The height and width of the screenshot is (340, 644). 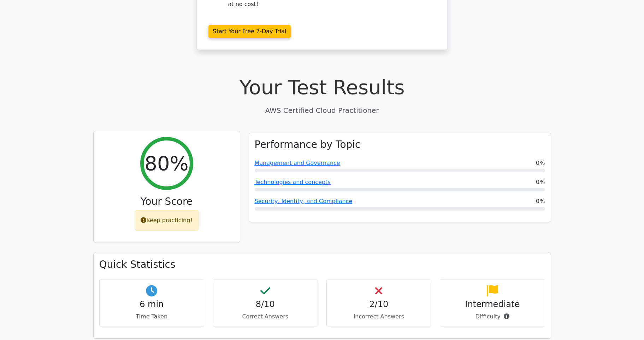 What do you see at coordinates (250, 31) in the screenshot?
I see `a: Start Your Free 7-Day Trial` at bounding box center [250, 31].